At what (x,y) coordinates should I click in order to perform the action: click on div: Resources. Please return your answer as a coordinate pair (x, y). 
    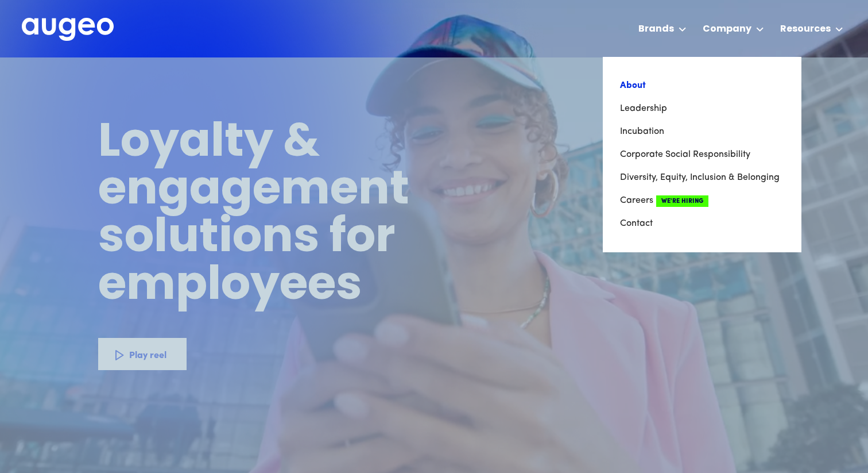
    Looking at the image, I should click on (805, 29).